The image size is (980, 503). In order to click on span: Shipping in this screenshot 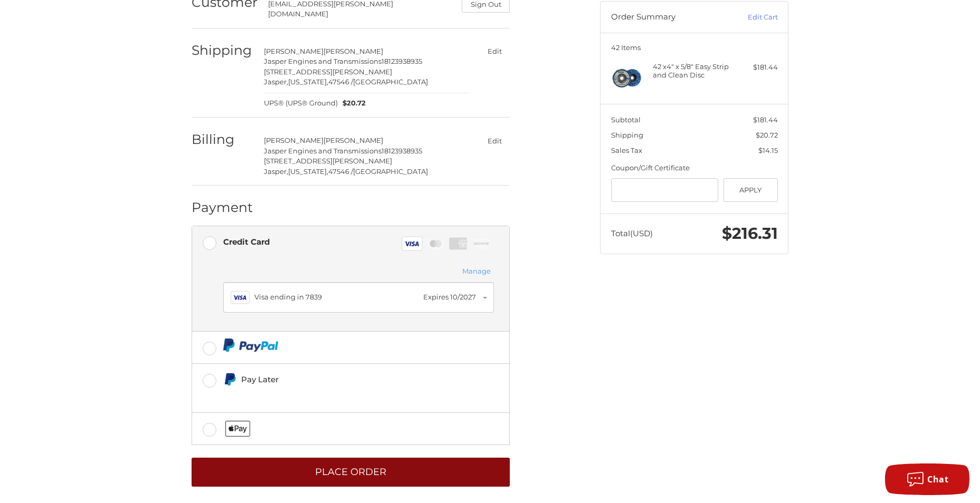, I will do `click(627, 135)`.